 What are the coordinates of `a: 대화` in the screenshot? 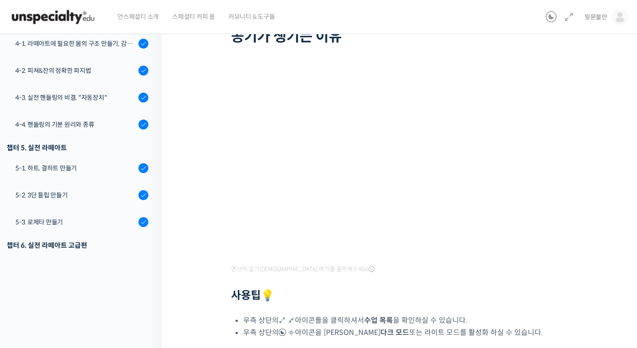 It's located at (88, 285).